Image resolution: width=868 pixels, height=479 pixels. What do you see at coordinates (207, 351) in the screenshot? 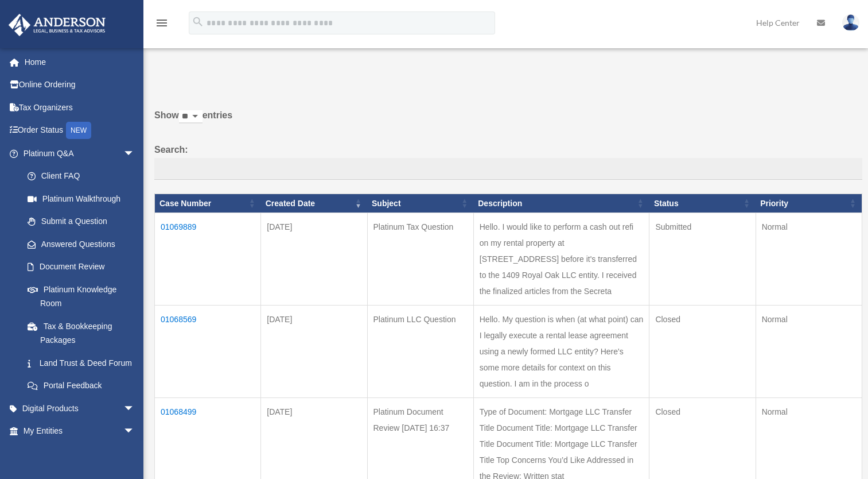
I see `td: 01068569` at bounding box center [207, 351].